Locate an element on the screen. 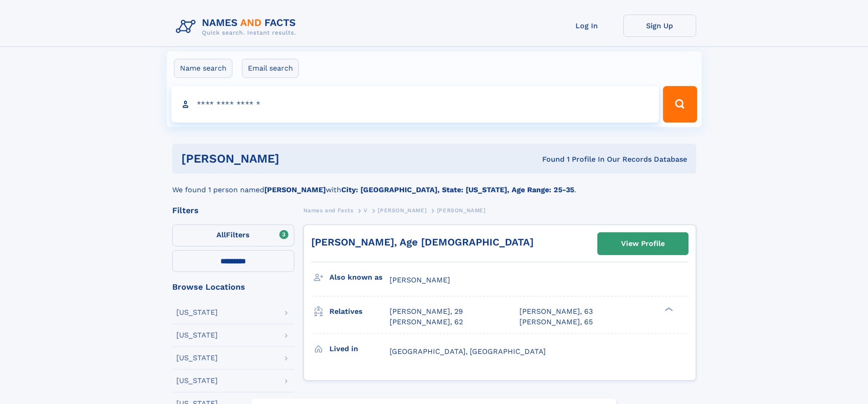 This screenshot has height=404, width=868. a: Log In is located at coordinates (587, 26).